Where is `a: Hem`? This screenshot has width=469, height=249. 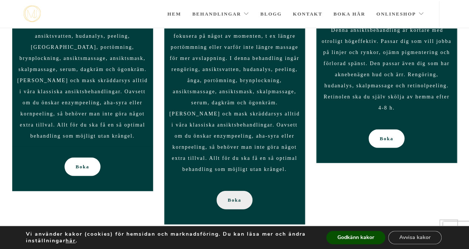
a: Hem is located at coordinates (174, 14).